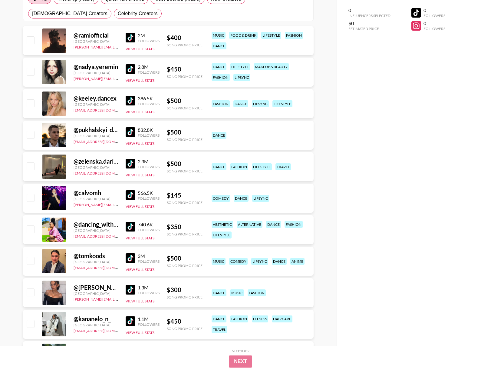 This screenshot has width=481, height=370. Describe the element at coordinates (369, 28) in the screenshot. I see `div: Estimated Price` at that location.